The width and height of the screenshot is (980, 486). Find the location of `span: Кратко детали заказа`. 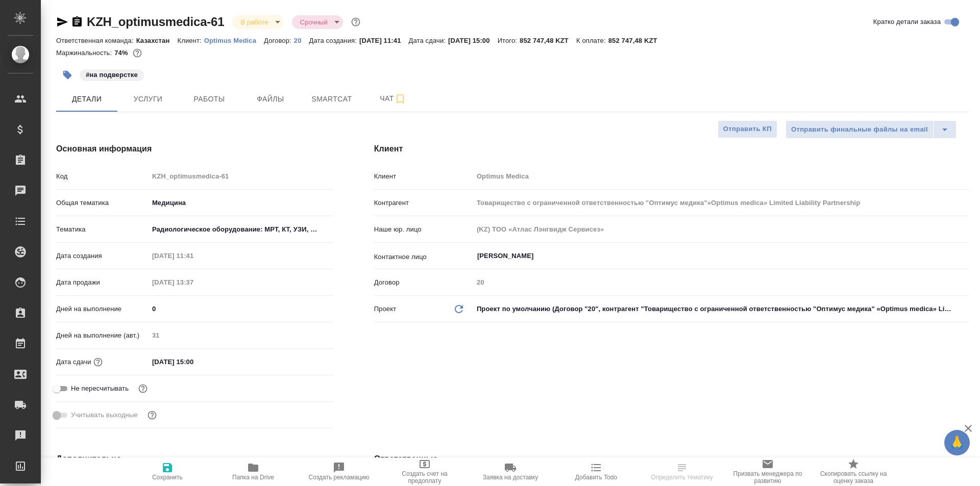

span: Кратко детали заказа is located at coordinates (907, 22).